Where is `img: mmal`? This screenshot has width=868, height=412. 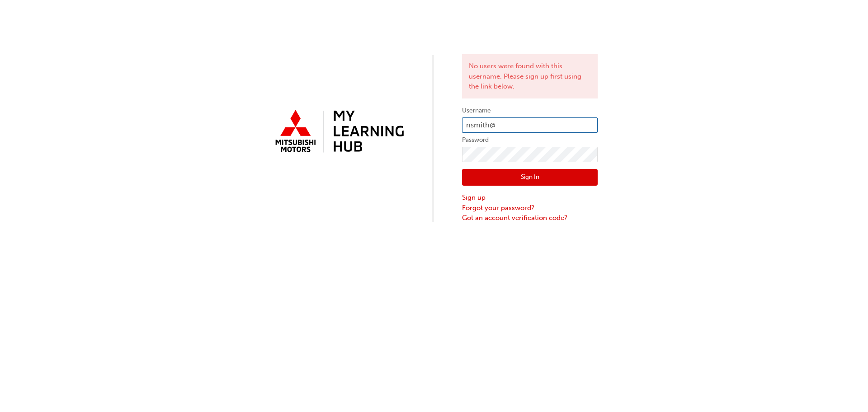
img: mmal is located at coordinates (338, 132).